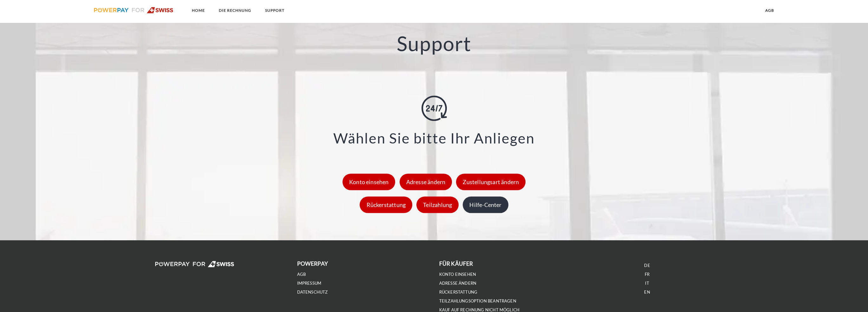 The height and width of the screenshot is (312, 868). What do you see at coordinates (490, 182) in the screenshot?
I see `div: Zustellungsart ändern` at bounding box center [490, 182].